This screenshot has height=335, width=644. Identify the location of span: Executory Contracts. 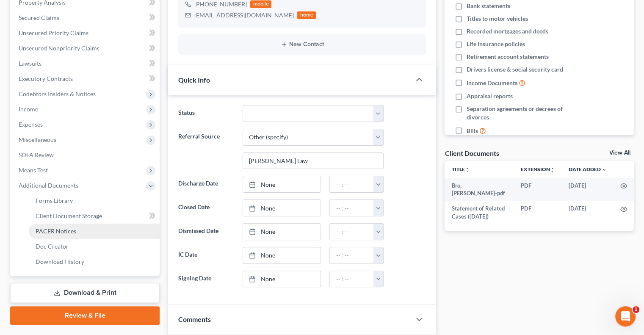
(46, 79).